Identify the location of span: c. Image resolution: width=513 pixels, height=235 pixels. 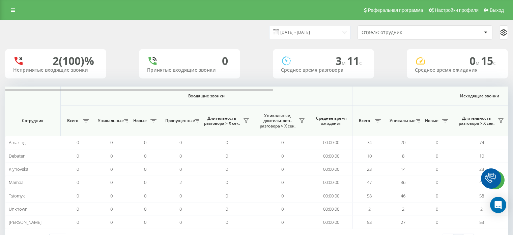
(495, 63).